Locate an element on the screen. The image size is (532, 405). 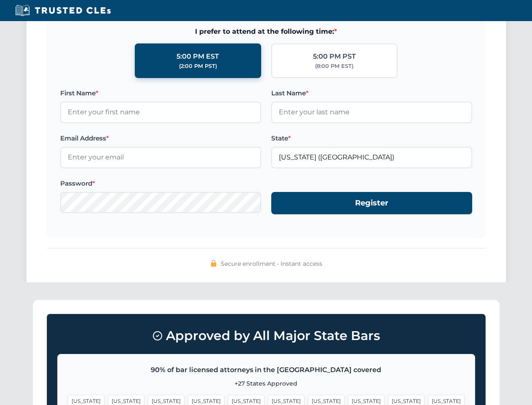
label: State is located at coordinates (372, 138).